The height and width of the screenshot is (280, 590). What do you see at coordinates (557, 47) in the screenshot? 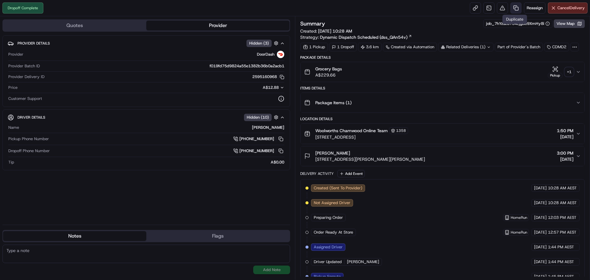
I see `div: CDMD2` at bounding box center [557, 47].